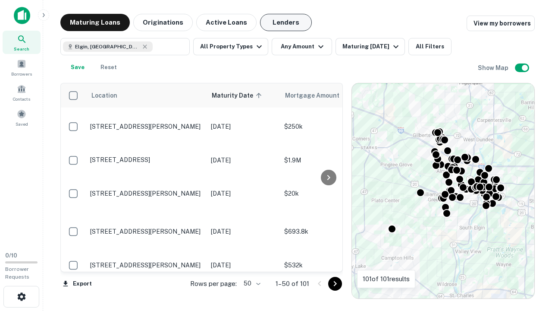 The height and width of the screenshot is (311, 552). Describe the element at coordinates (22, 67) in the screenshot. I see `div: Borrowers` at that location.